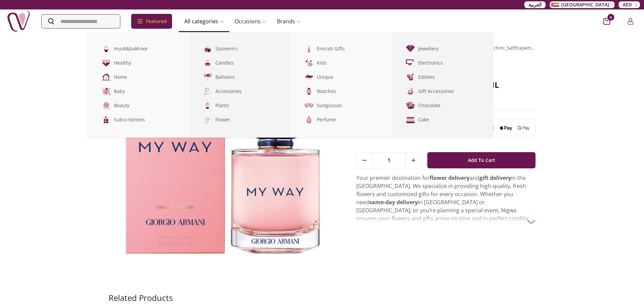  Describe the element at coordinates (106, 91) in the screenshot. I see `img: Baby` at that location.